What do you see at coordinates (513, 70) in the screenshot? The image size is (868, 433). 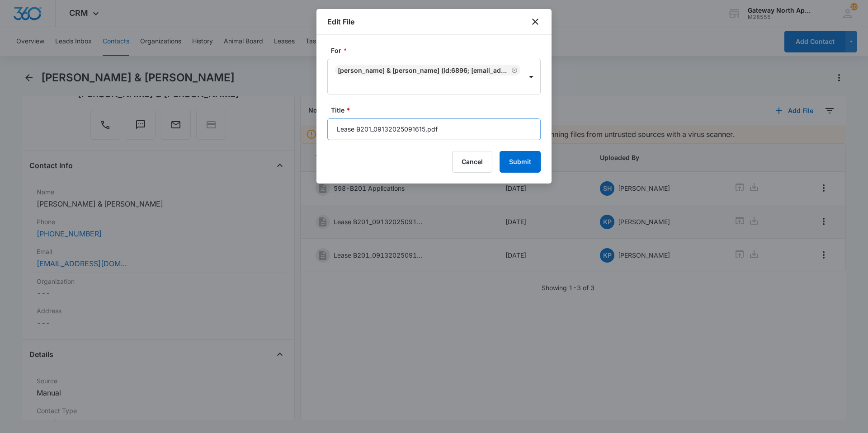 I see `div: Remove Crystal Gonzales & Branson Gonzales (ID:6896; c_l_gonzales@yahoo.com; 7204005632)` at bounding box center [513, 70].